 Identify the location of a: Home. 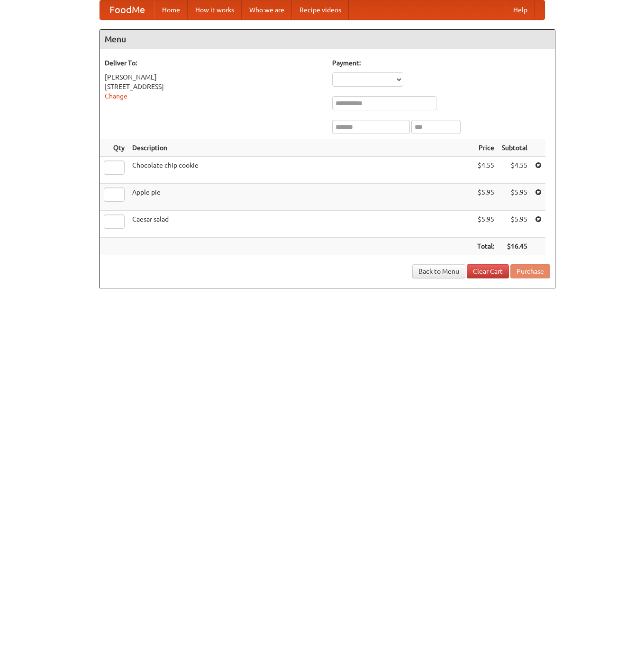
(171, 10).